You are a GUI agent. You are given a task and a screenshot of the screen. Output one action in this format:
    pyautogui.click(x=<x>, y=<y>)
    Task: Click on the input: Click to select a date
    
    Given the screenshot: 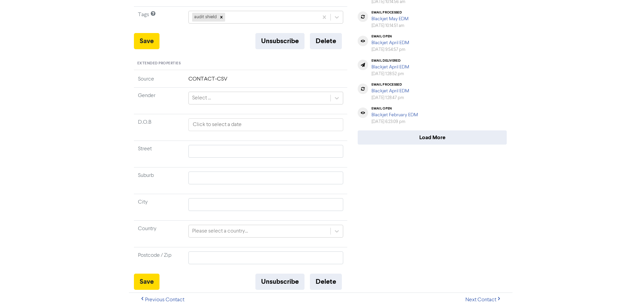 What is the action you would take?
    pyautogui.click(x=266, y=125)
    